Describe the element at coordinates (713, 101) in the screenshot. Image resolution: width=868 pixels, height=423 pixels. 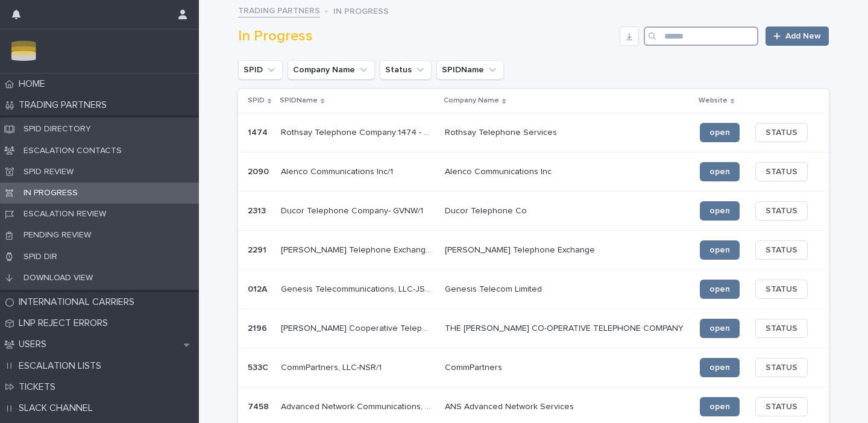
I see `p: Website` at that location.